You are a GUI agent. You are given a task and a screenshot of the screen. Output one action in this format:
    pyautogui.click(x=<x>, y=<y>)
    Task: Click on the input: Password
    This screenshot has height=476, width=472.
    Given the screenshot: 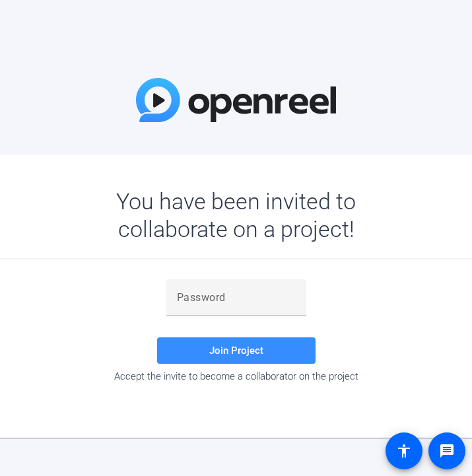 What is the action you would take?
    pyautogui.click(x=237, y=298)
    